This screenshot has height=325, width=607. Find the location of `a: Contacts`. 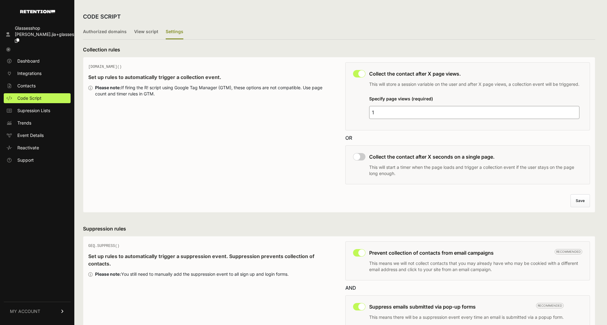

a: Contacts is located at coordinates (37, 86).